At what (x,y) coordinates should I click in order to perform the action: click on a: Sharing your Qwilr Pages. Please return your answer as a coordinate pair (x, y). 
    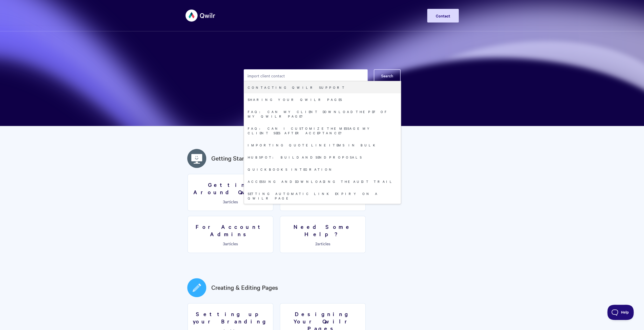
    Looking at the image, I should click on (322, 99).